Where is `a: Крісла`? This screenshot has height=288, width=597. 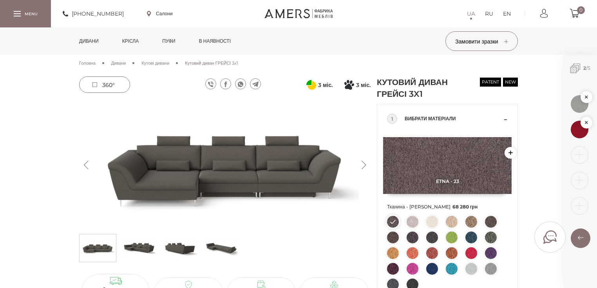 a: Крісла is located at coordinates (130, 41).